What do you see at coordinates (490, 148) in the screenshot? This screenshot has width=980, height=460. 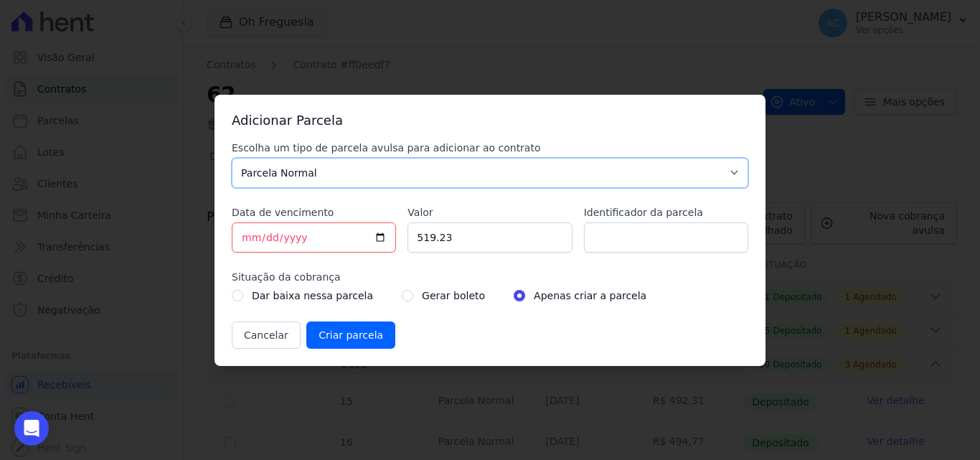 I see `label: Escolha um tipo de parcela avulsa para adicionar ao contrato` at bounding box center [490, 148].